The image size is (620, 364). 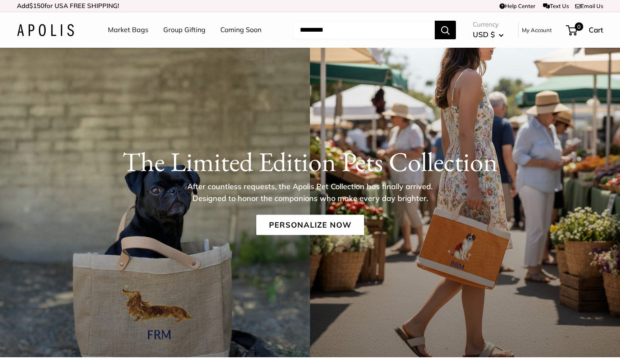 I want to click on p: After countless requests, the Apolis Pet Collection has finally arrived. Designed to honor the co..., so click(x=310, y=192).